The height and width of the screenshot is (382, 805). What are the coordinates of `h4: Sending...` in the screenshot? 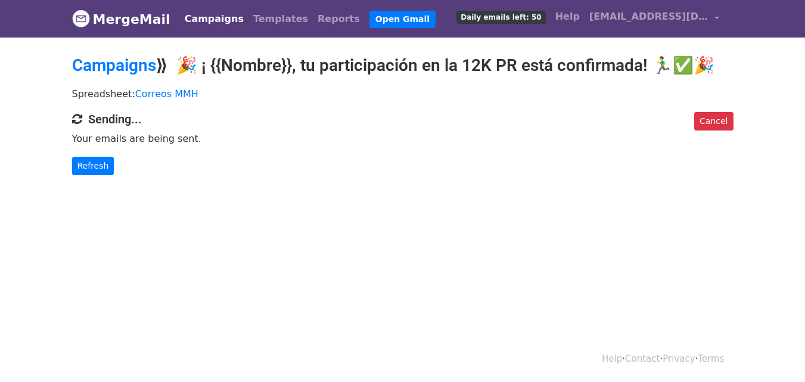 It's located at (403, 119).